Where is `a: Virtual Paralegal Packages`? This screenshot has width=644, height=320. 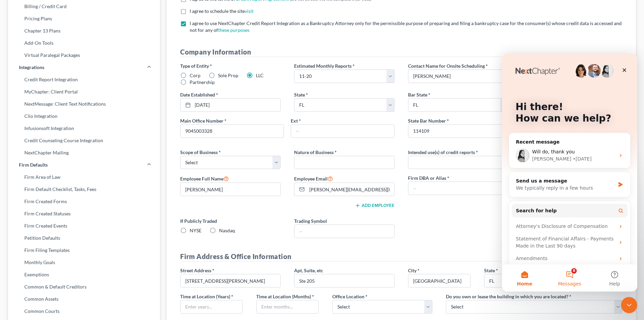
a: Virtual Paralegal Packages is located at coordinates (84, 55).